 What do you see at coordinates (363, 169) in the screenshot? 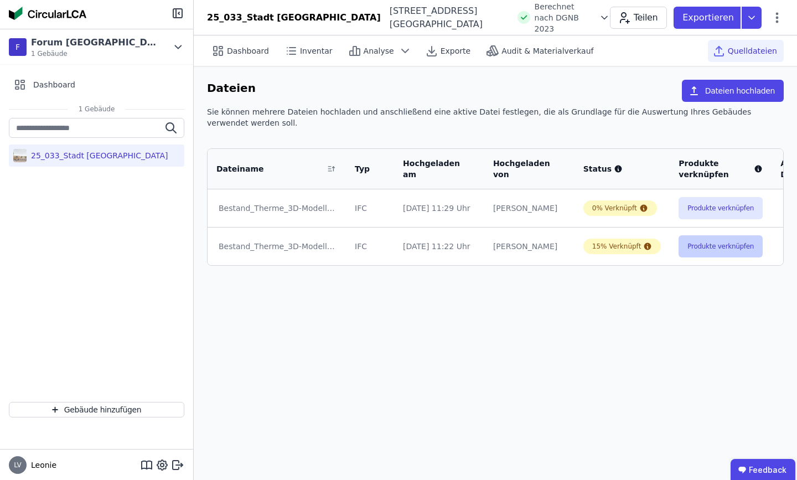
I see `div: Typ` at bounding box center [363, 169].